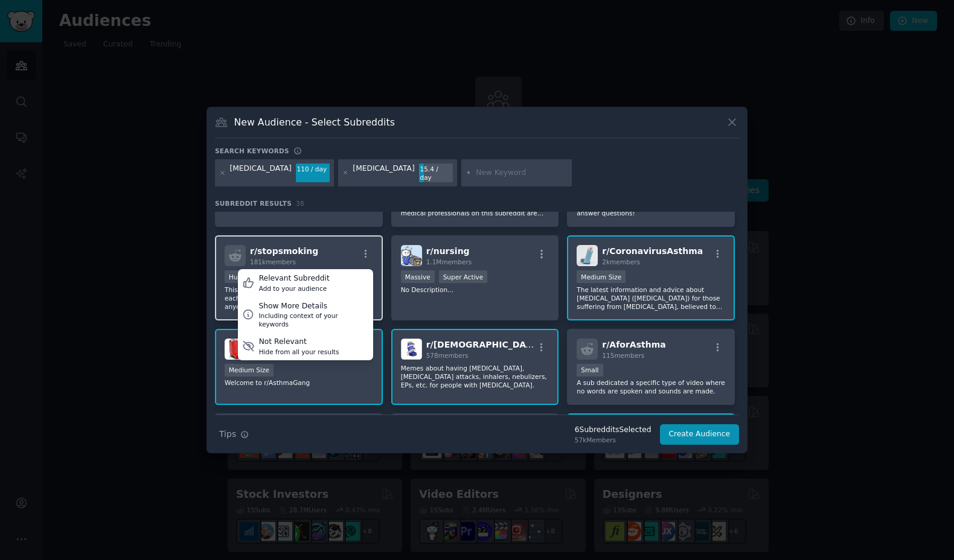 The width and height of the screenshot is (954, 560). I want to click on span: 115 members, so click(623, 356).